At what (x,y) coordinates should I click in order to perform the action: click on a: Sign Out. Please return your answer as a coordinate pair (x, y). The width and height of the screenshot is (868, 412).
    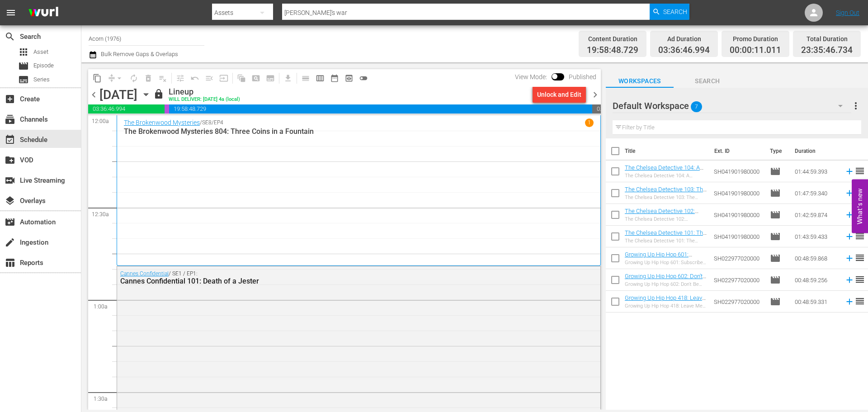
    Looking at the image, I should click on (848, 12).